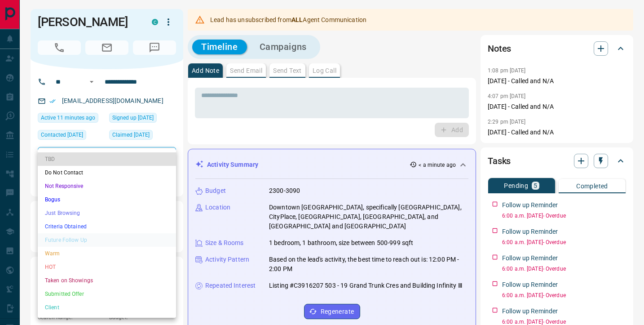 The image size is (644, 325). Describe the element at coordinates (107, 267) in the screenshot. I see `li: HOT` at that location.